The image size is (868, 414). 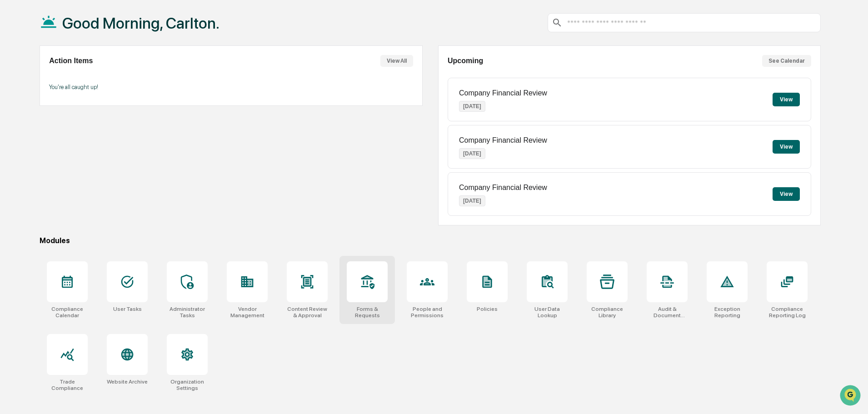 I want to click on button: Open customer support, so click(x=11, y=11).